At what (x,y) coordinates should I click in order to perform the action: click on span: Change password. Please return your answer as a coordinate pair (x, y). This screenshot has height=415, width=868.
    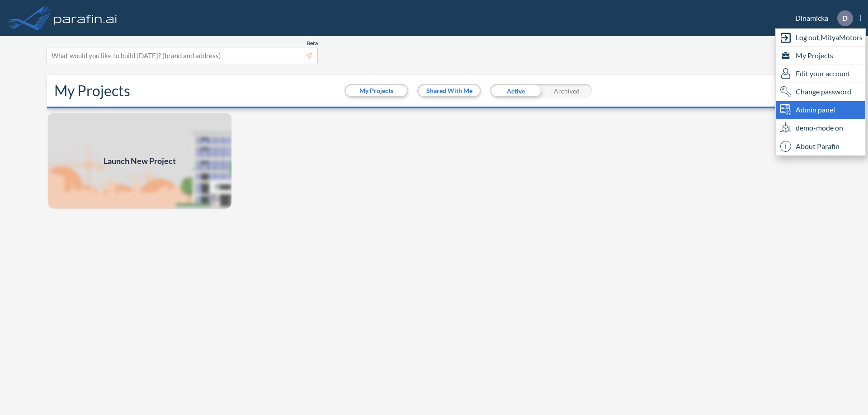
    Looking at the image, I should click on (823, 92).